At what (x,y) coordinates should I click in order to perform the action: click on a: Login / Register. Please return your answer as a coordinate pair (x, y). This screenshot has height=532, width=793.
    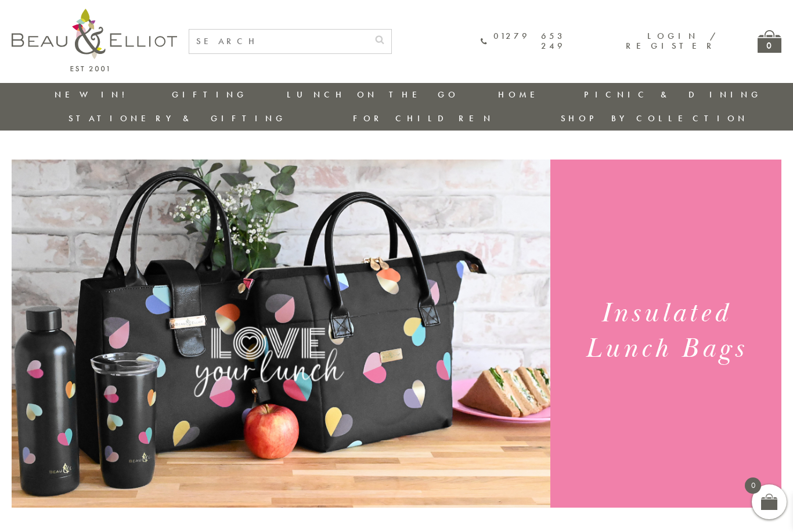
    Looking at the image, I should click on (671, 40).